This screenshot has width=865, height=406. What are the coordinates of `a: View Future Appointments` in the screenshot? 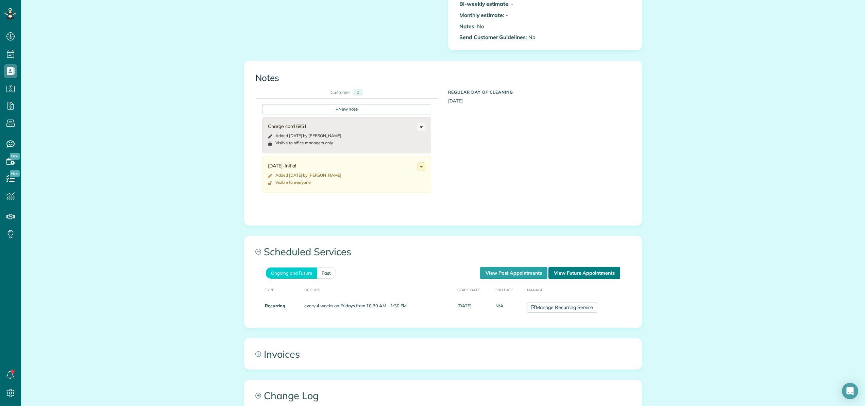 It's located at (584, 273).